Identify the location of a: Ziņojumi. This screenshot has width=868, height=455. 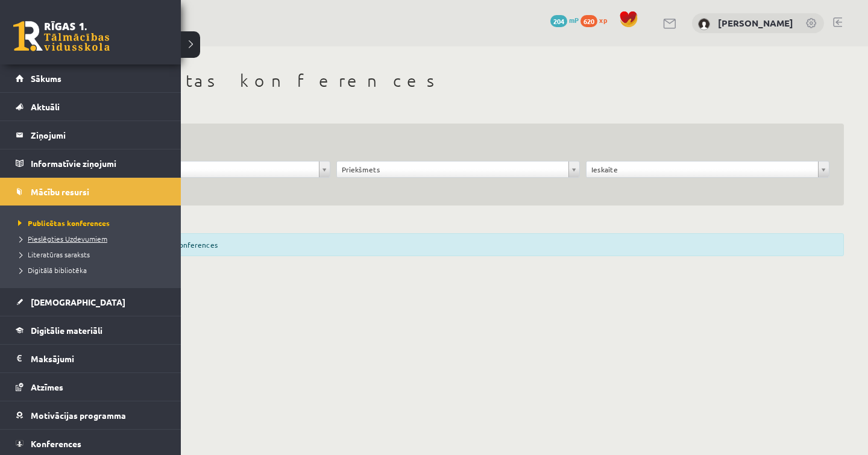
(90, 135).